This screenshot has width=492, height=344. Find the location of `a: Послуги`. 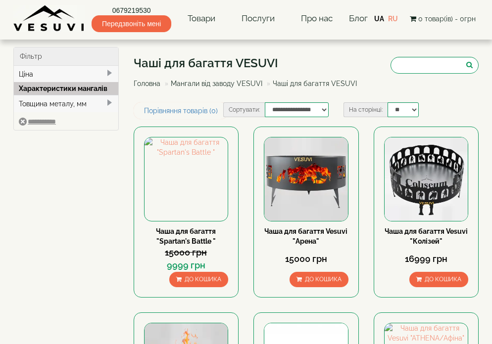

a: Послуги is located at coordinates (258, 19).